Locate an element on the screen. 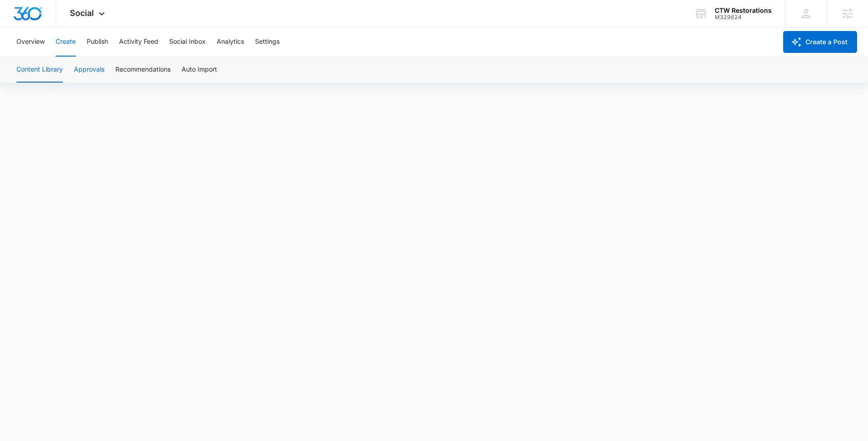 The width and height of the screenshot is (868, 441). button: Settings is located at coordinates (267, 42).